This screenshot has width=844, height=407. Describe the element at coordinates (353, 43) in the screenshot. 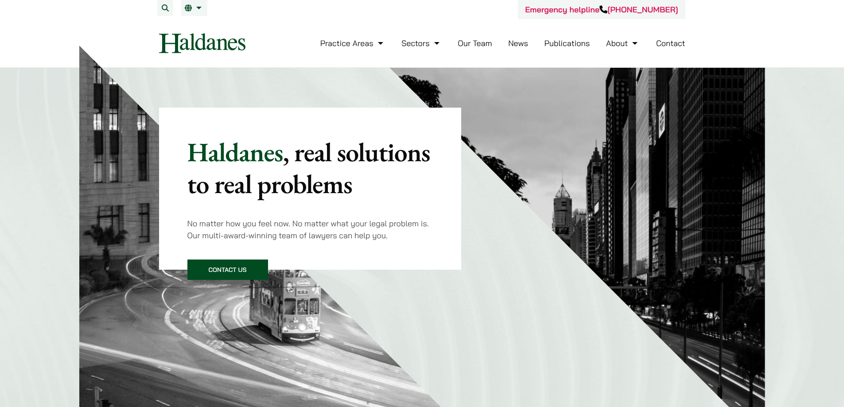

I see `a: Practice Areas` at that location.